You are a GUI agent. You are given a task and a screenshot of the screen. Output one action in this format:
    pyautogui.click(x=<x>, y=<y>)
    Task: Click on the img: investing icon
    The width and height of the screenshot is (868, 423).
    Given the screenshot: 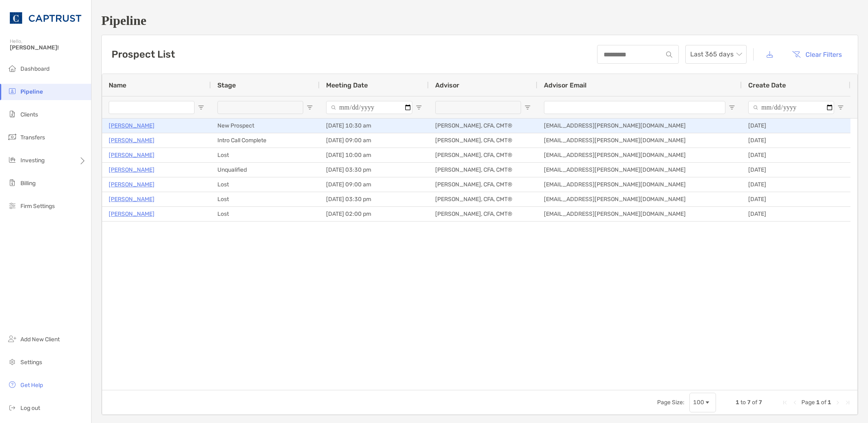 What is the action you would take?
    pyautogui.click(x=12, y=160)
    